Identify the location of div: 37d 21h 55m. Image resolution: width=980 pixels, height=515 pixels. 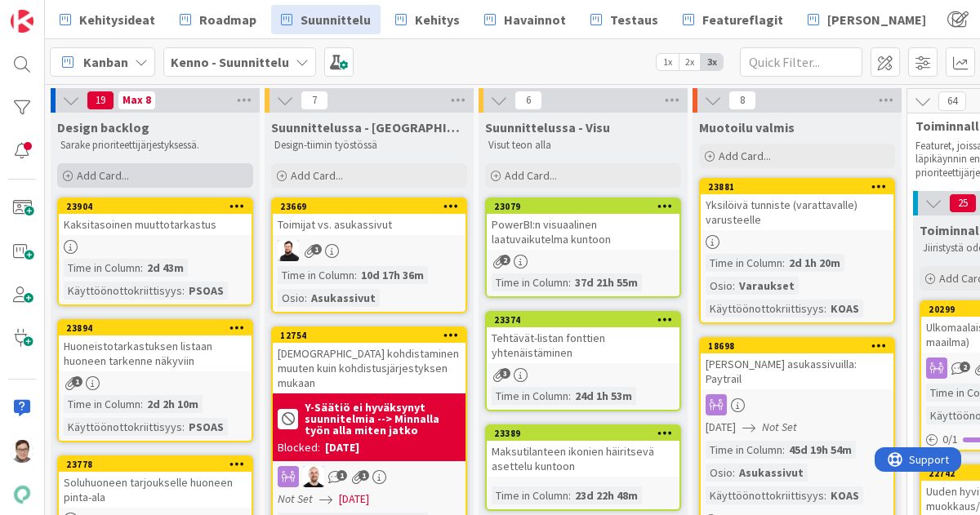
(606, 283).